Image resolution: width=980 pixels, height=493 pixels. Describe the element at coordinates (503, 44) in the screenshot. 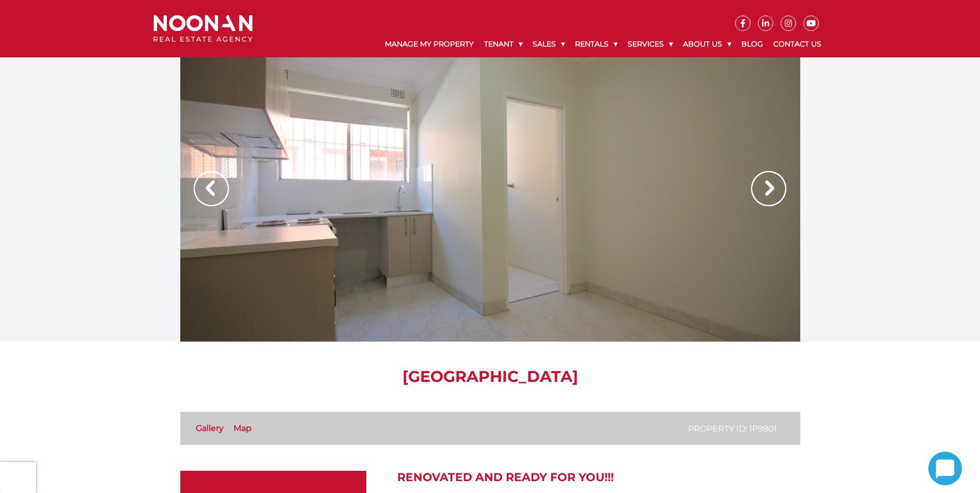

I see `a: Tenant` at that location.